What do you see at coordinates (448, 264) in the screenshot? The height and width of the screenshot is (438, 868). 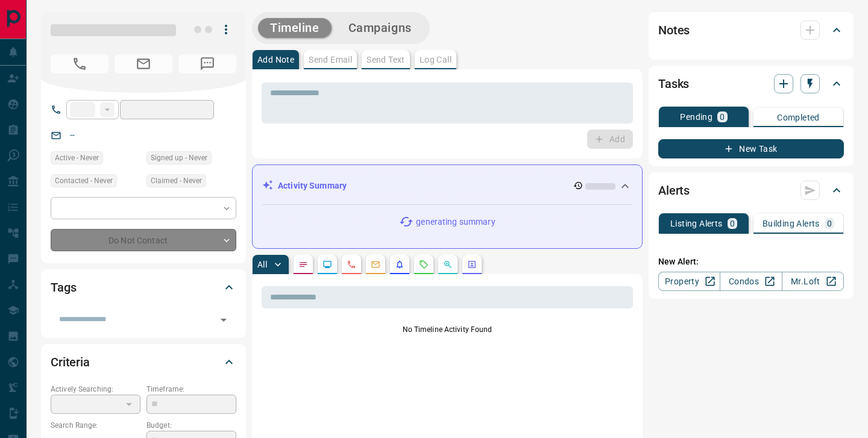 I see `svg: Opportunities` at bounding box center [448, 264].